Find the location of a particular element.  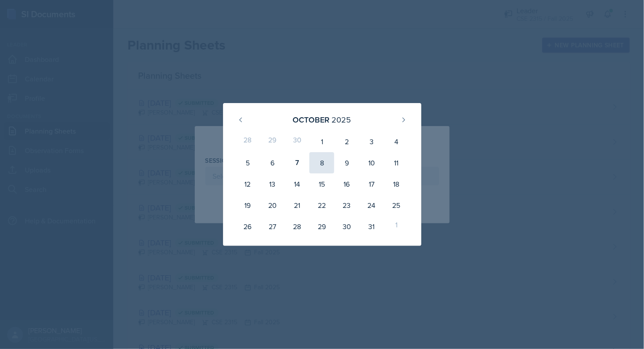

div: 24 is located at coordinates (372, 205).